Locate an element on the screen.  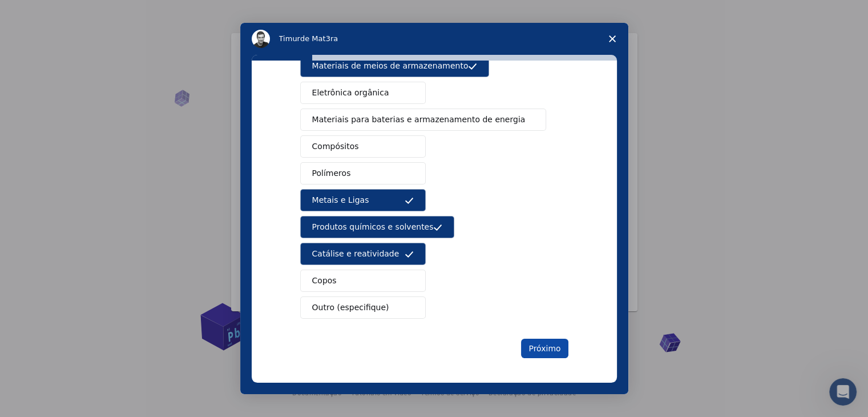
button: Copos is located at coordinates (363, 281).